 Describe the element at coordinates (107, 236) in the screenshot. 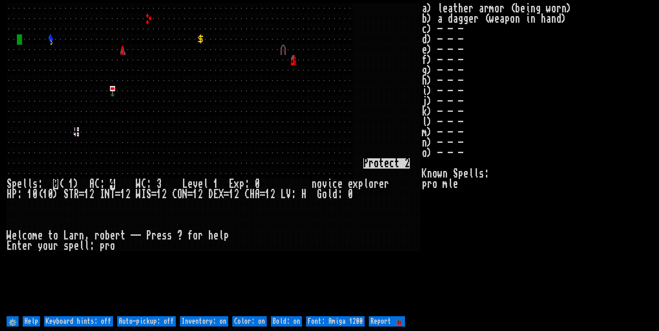

I see `div: b` at that location.